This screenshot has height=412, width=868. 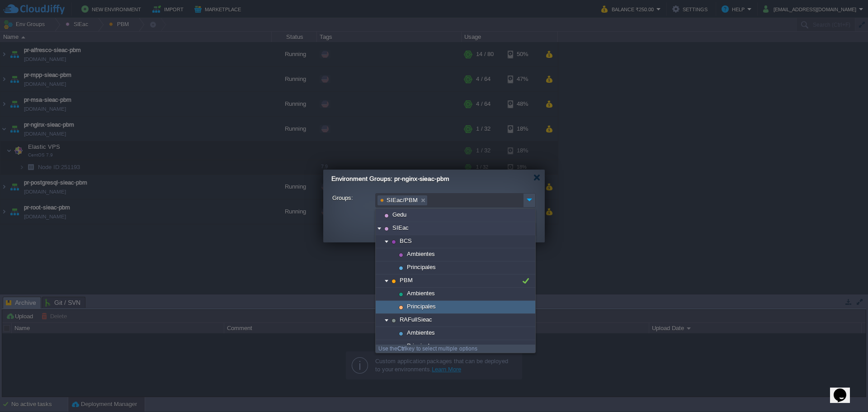 What do you see at coordinates (406, 280) in the screenshot?
I see `a: PBM` at bounding box center [406, 280].